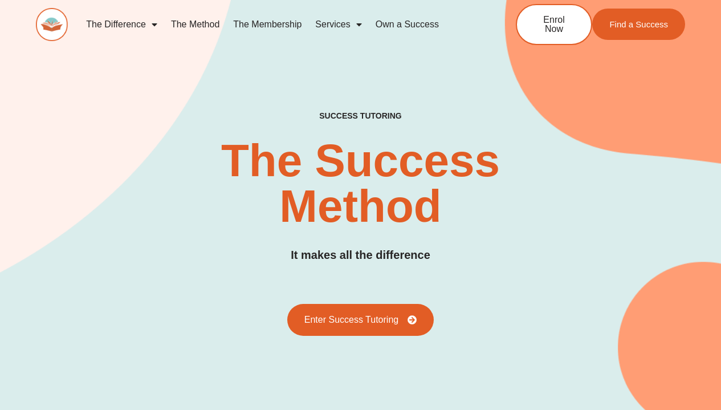  Describe the element at coordinates (554, 25) in the screenshot. I see `a: Enrol Now` at that location.